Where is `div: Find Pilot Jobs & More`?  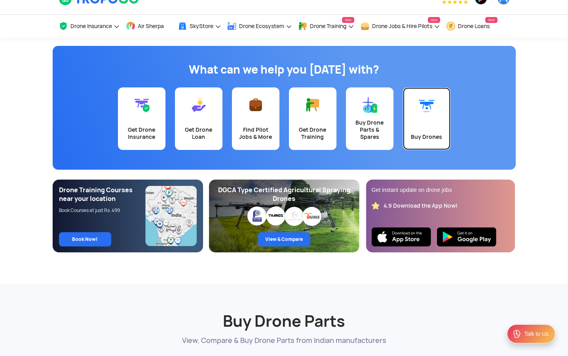 div: Find Pilot Jobs & More is located at coordinates (256, 133).